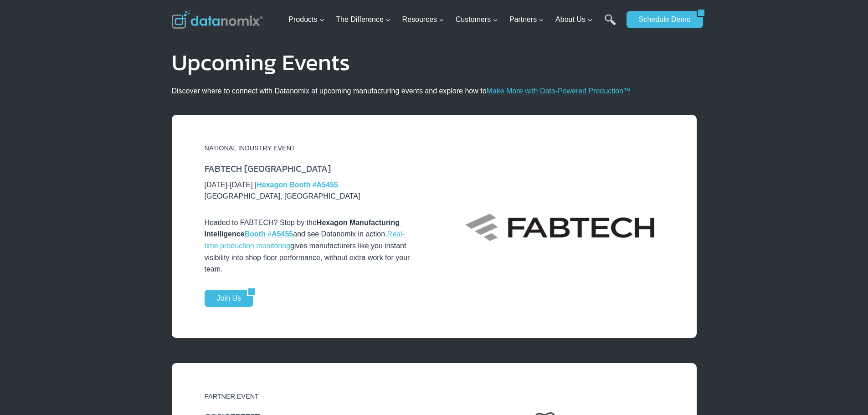  What do you see at coordinates (226, 298) in the screenshot?
I see `a: Join Us` at bounding box center [226, 298].